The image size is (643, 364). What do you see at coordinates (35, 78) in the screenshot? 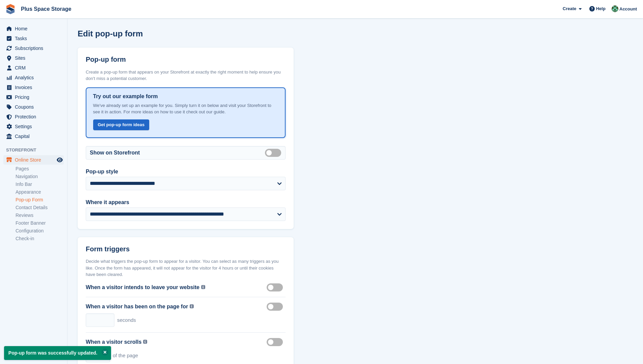
I see `span: Analytics` at bounding box center [35, 78].